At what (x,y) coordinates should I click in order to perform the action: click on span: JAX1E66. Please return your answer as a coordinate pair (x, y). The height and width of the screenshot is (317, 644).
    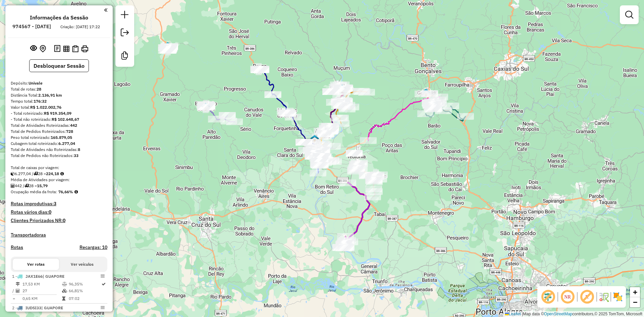
    Looking at the image, I should click on (33, 276).